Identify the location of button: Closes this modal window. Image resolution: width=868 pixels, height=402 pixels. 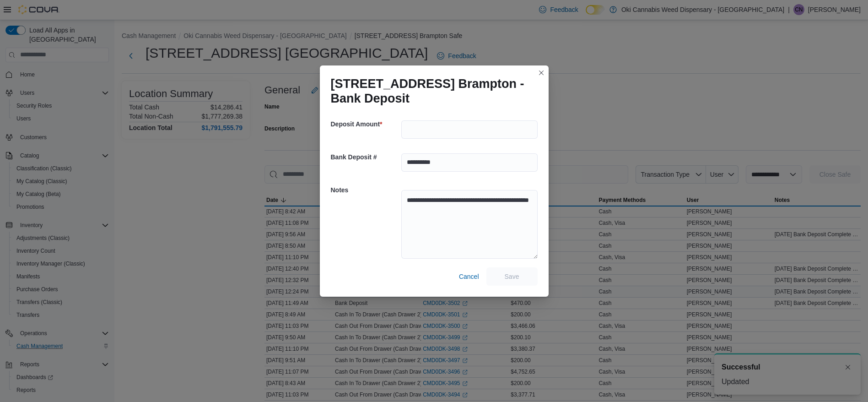
(542, 73).